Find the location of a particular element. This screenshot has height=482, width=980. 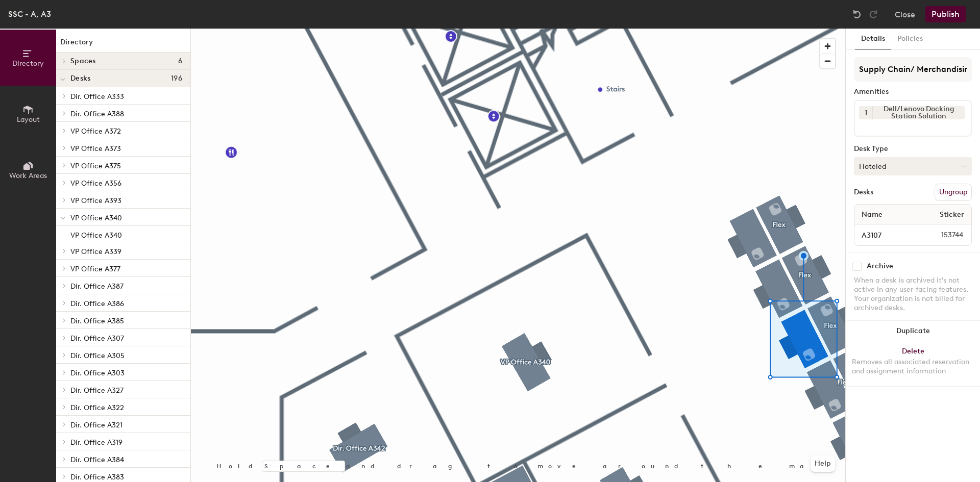

div: When a desk is archived it's not active in any user-facing features. Your organization is not bil... is located at coordinates (912, 295).